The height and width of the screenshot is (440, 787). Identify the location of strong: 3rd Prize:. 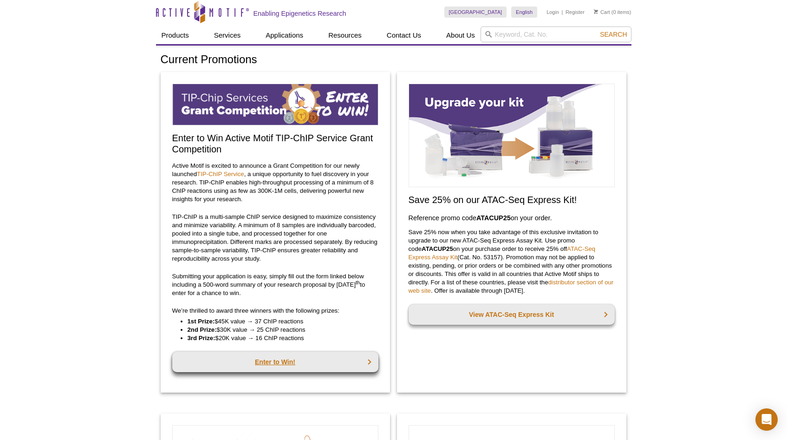
(201, 337).